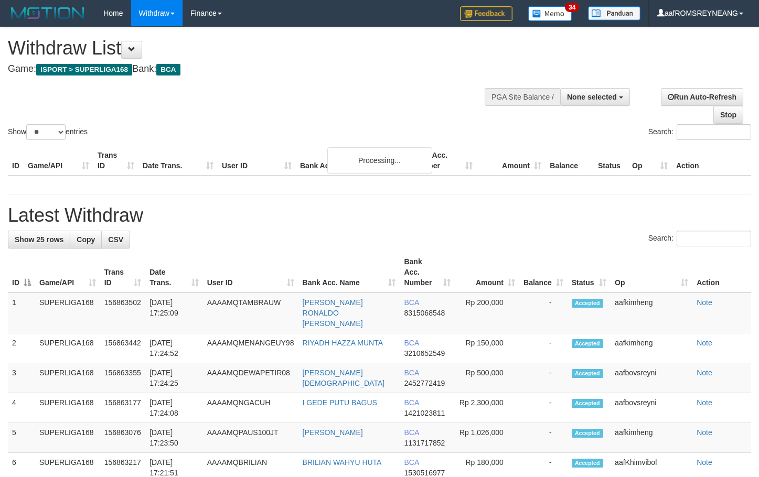 Image resolution: width=759 pixels, height=477 pixels. I want to click on th: User ID, so click(256, 161).